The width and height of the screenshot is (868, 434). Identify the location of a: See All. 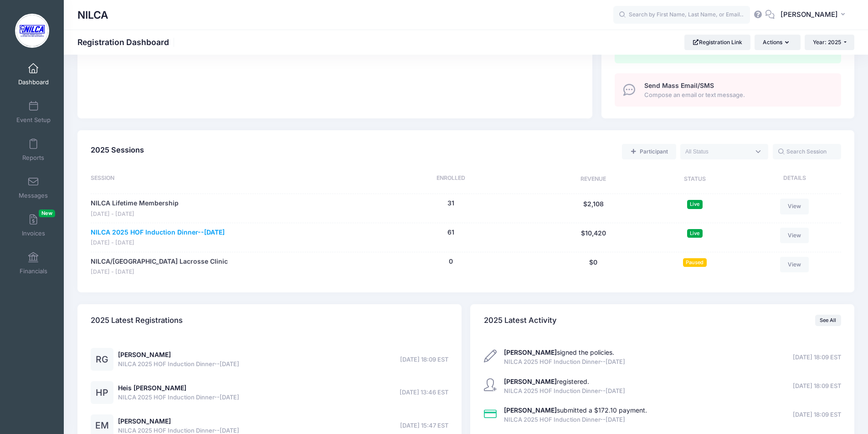
(828, 320).